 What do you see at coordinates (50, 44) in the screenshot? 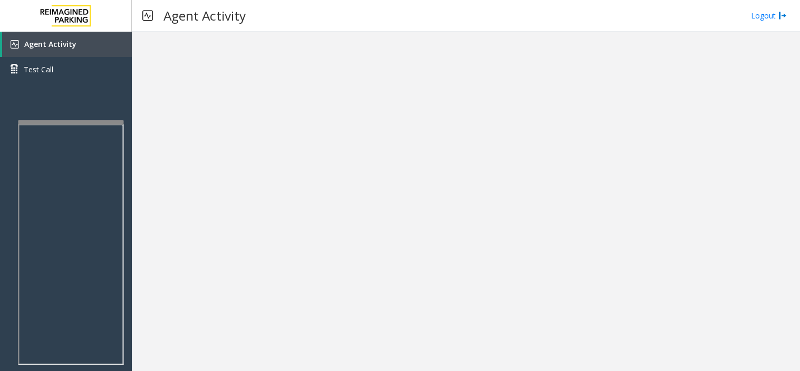
I see `span: Agent Activity` at bounding box center [50, 44].